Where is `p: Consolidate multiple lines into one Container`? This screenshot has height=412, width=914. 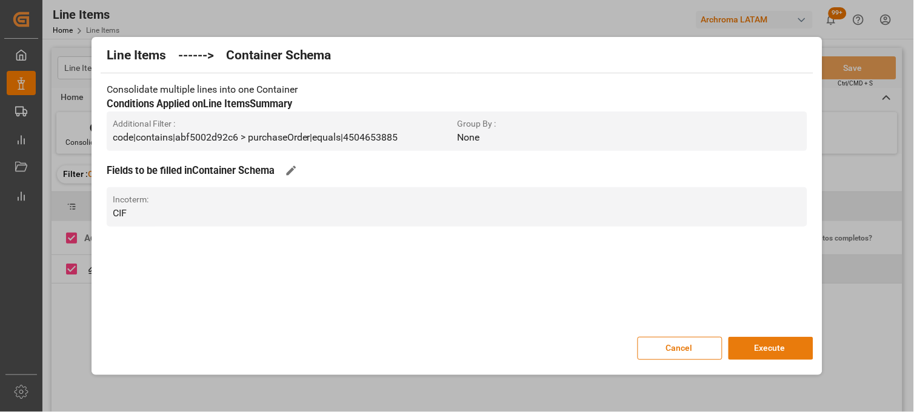 p: Consolidate multiple lines into one Container is located at coordinates (457, 90).